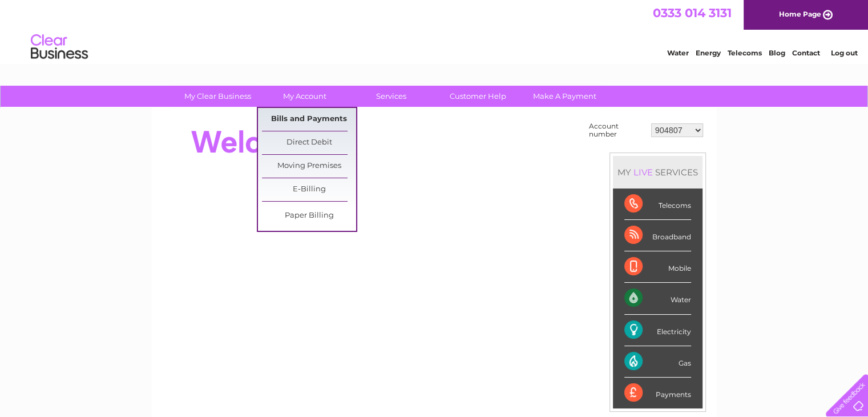  What do you see at coordinates (309, 143) in the screenshot?
I see `a: Direct Debit` at bounding box center [309, 143].